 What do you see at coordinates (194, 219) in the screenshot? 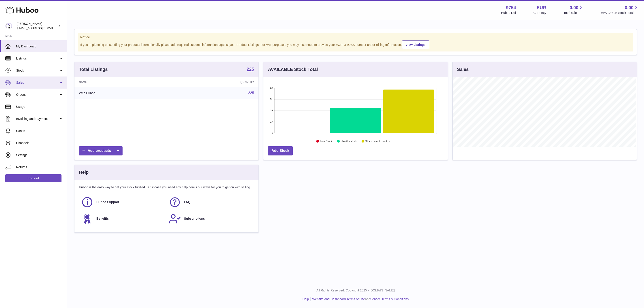
I see `span: Subscriptions` at bounding box center [194, 219].